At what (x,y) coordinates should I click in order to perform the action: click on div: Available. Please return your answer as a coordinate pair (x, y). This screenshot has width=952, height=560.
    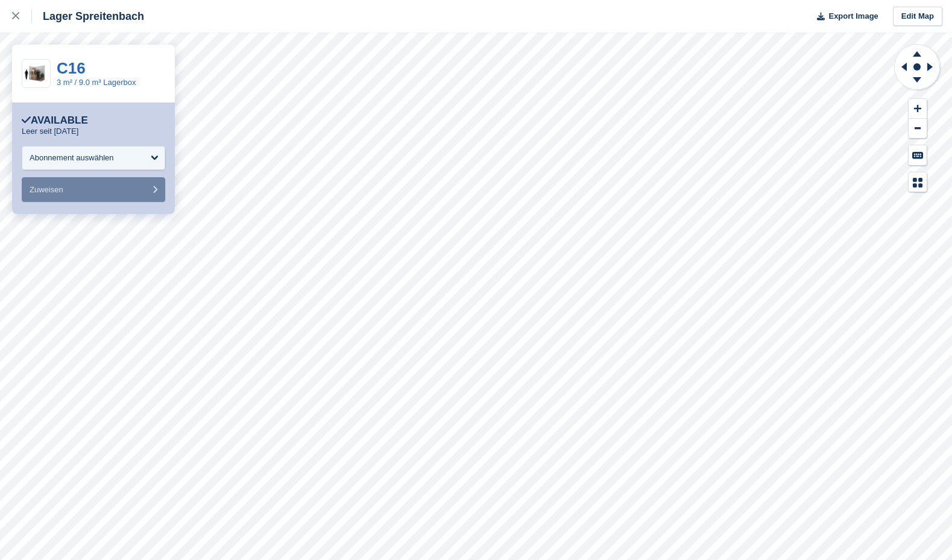
    Looking at the image, I should click on (55, 121).